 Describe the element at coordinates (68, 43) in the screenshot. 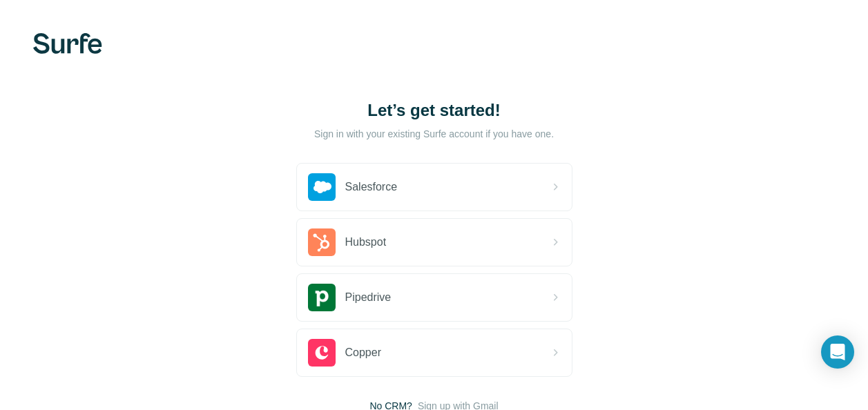

I see `img: Surfe's logo` at that location.